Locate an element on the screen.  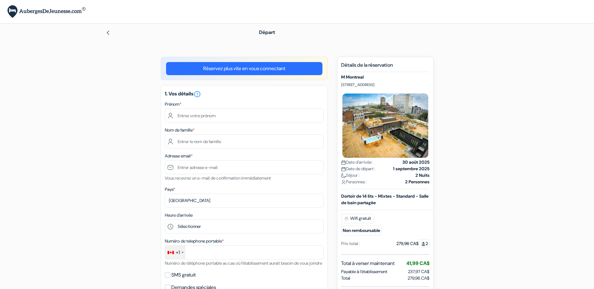
img: moon.svg is located at coordinates (343, 176).